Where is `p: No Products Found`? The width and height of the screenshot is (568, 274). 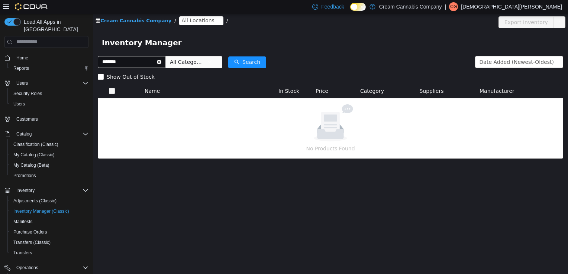
p: No Products Found is located at coordinates (238, 135).